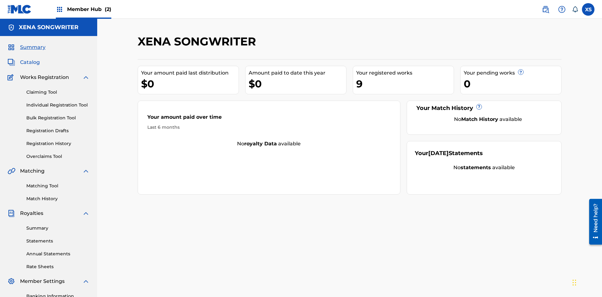 This screenshot has width=602, height=297. Describe the element at coordinates (60, 9) in the screenshot. I see `img: Top Rightsholders` at that location.